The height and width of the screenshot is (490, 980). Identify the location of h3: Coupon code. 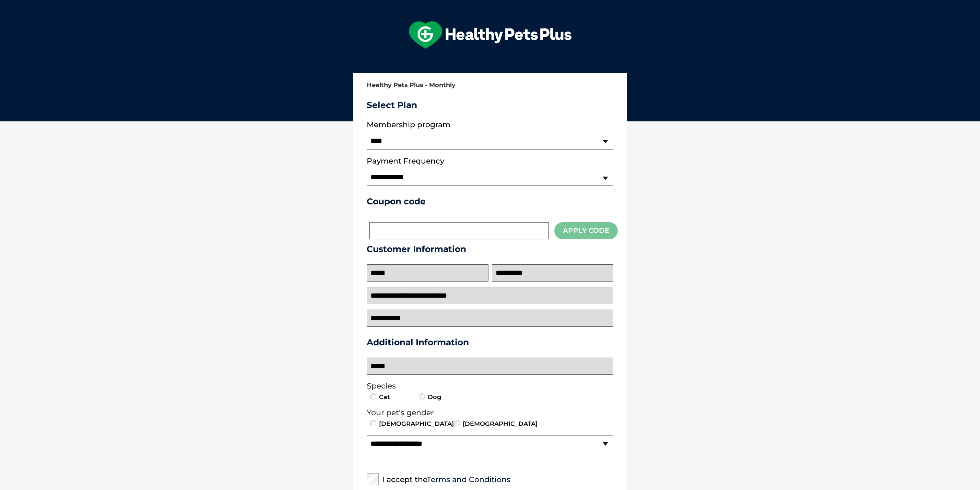
(490, 202).